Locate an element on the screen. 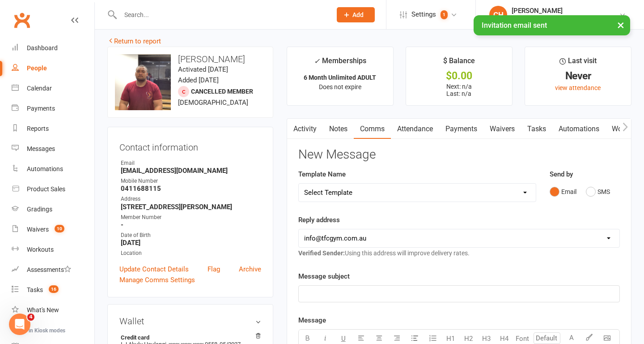  a: Calendar is located at coordinates (53, 88).